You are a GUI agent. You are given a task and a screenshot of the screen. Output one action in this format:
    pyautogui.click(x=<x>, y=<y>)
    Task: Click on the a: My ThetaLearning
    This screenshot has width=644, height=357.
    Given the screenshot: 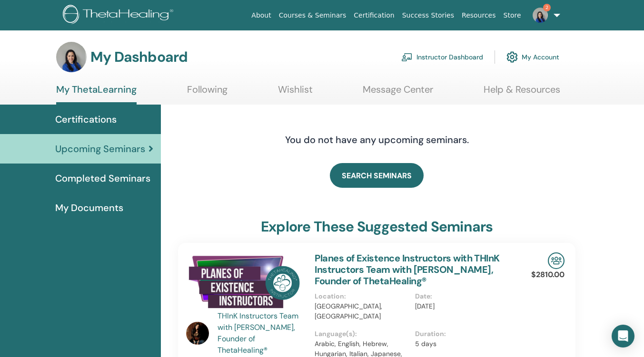 What is the action you would take?
    pyautogui.click(x=96, y=94)
    